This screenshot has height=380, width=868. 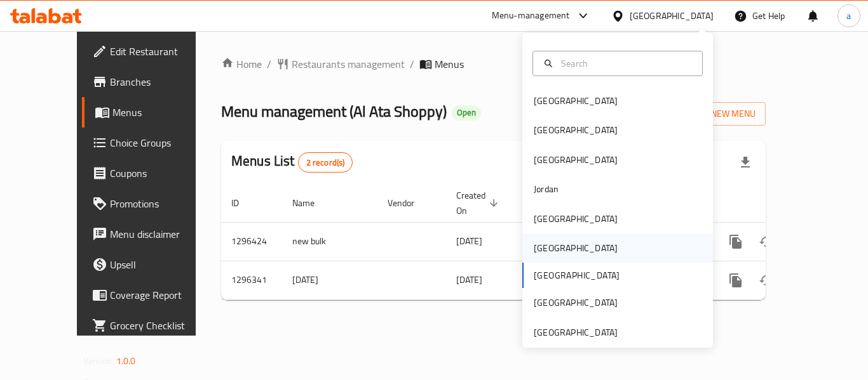 I want to click on span: Name, so click(x=311, y=203).